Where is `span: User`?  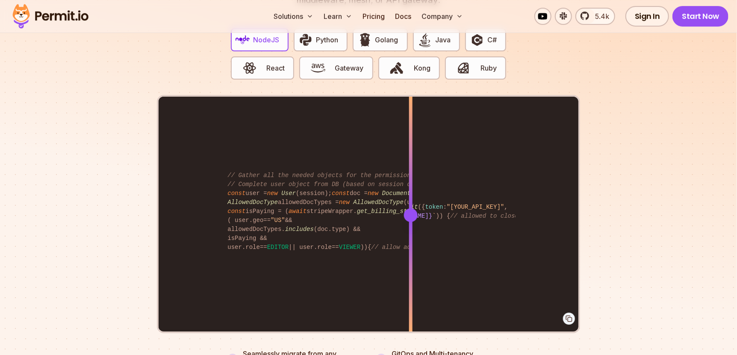
span: User is located at coordinates (288, 193).